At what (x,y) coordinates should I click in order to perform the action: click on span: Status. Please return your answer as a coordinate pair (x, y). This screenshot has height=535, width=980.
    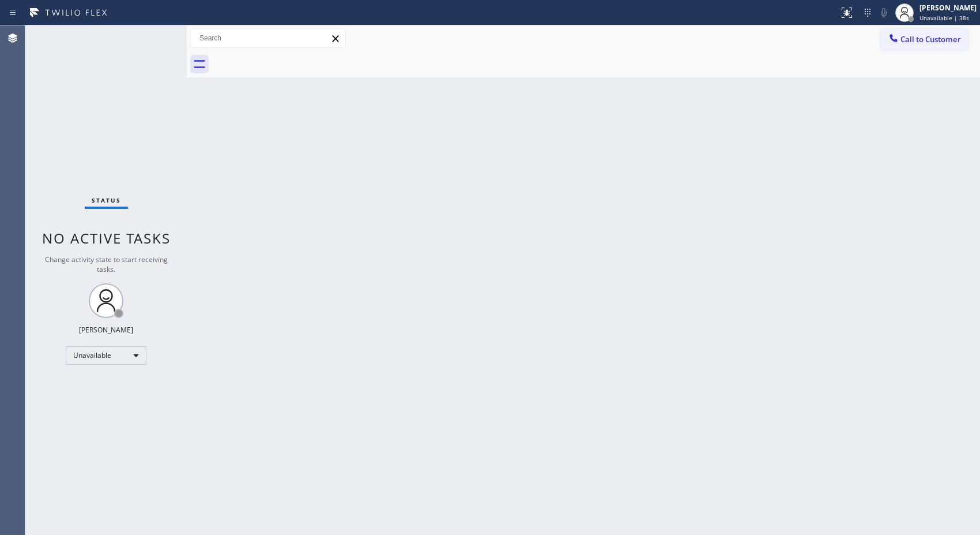
    Looking at the image, I should click on (106, 200).